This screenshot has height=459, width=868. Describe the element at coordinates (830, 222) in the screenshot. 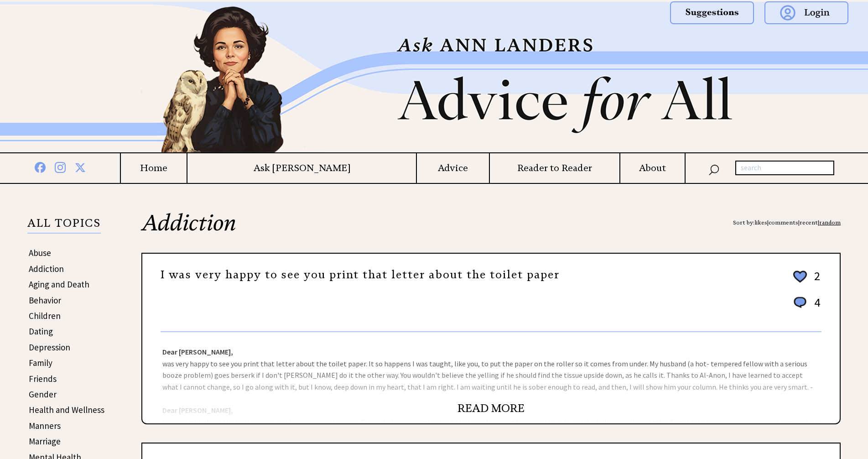

I see `a: random` at that location.